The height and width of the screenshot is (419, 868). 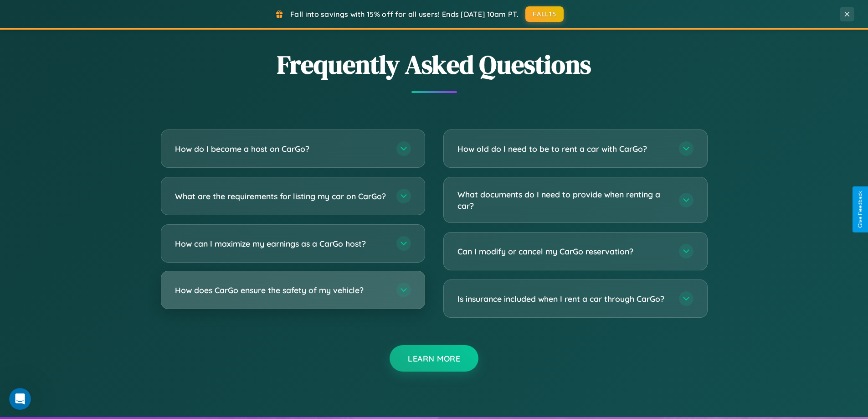 What do you see at coordinates (860, 209) in the screenshot?
I see `div: Give Feedback` at bounding box center [860, 209].